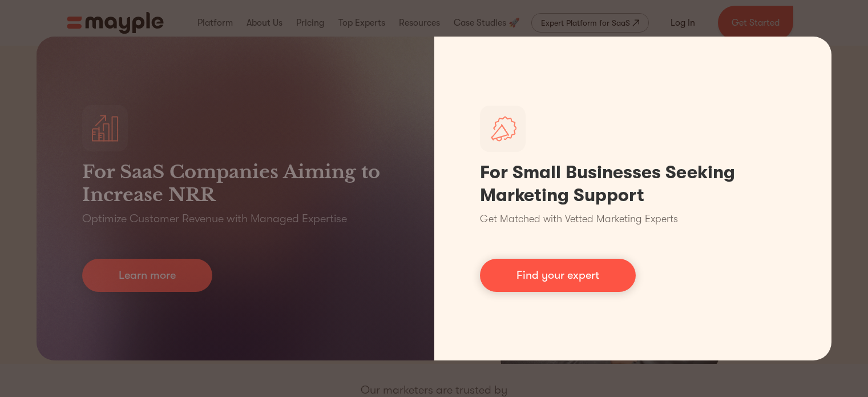 The image size is (868, 397). I want to click on a: Learn more, so click(147, 275).